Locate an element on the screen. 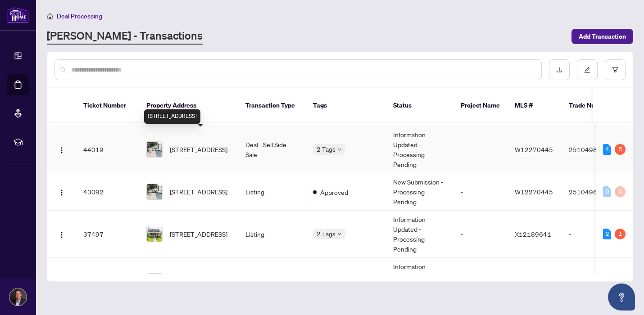  button: Open asap is located at coordinates (622, 297).